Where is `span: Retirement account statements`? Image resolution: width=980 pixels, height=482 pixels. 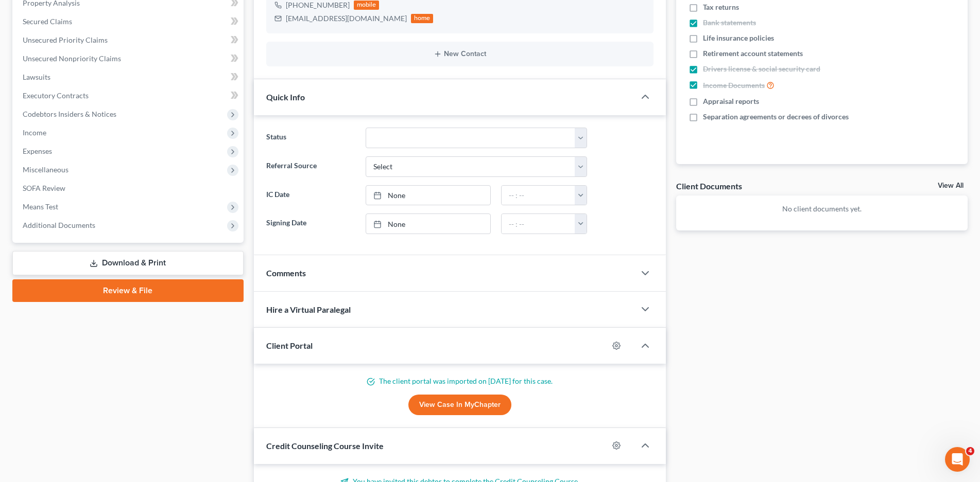
span: Retirement account statements is located at coordinates (753, 53).